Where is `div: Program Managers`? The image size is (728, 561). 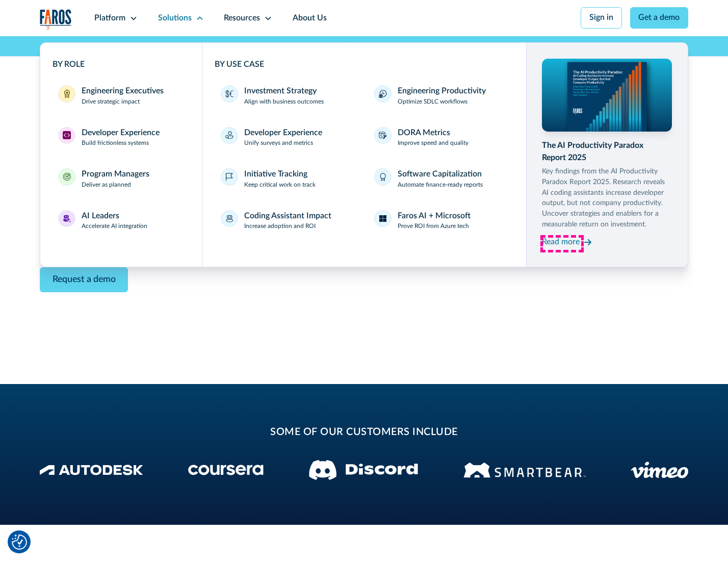
div: Program Managers is located at coordinates (115, 174).